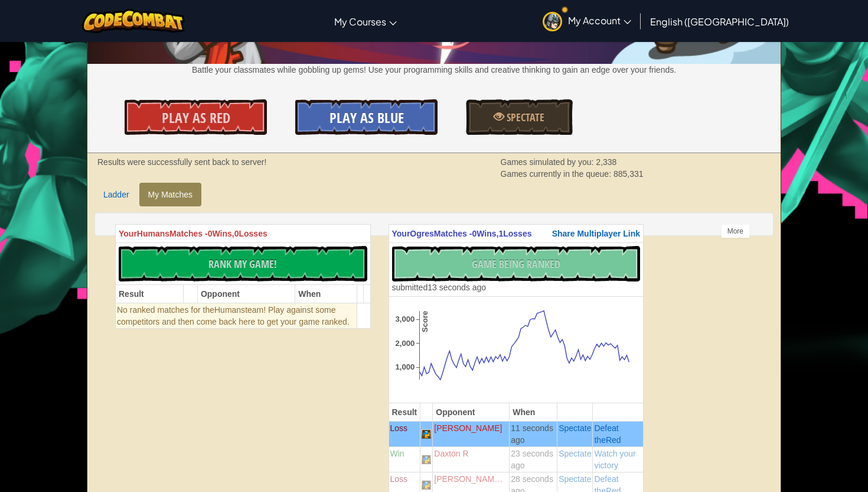 The width and height of the screenshot is (868, 492). What do you see at coordinates (587, 21) in the screenshot?
I see `a: My Account` at bounding box center [587, 21].